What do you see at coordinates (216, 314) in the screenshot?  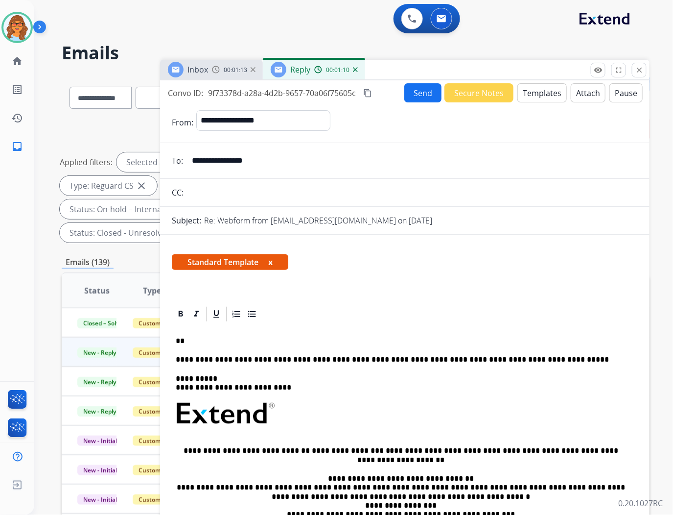 I see `div: Underline` at bounding box center [216, 314].